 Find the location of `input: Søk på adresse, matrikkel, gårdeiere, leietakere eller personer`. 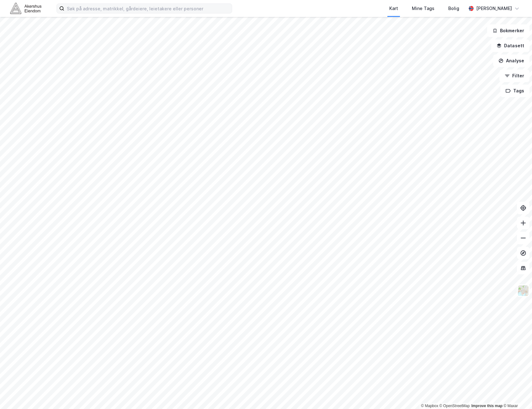

input: Søk på adresse, matrikkel, gårdeiere, leietakere eller personer is located at coordinates (148, 8).